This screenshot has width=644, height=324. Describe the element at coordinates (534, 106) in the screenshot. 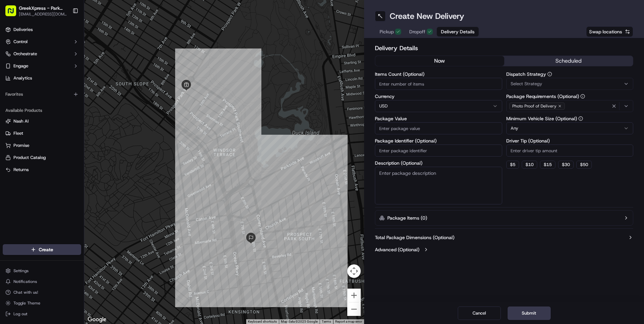

I see `span: Photo Proof of Delivery` at that location.